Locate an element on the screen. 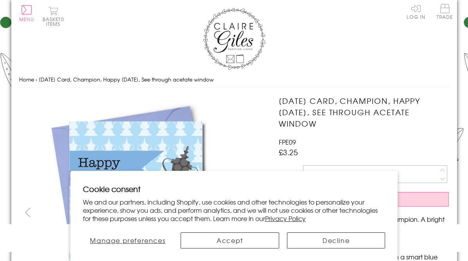 The width and height of the screenshot is (468, 261). a: Privacy Policy is located at coordinates (286, 218).